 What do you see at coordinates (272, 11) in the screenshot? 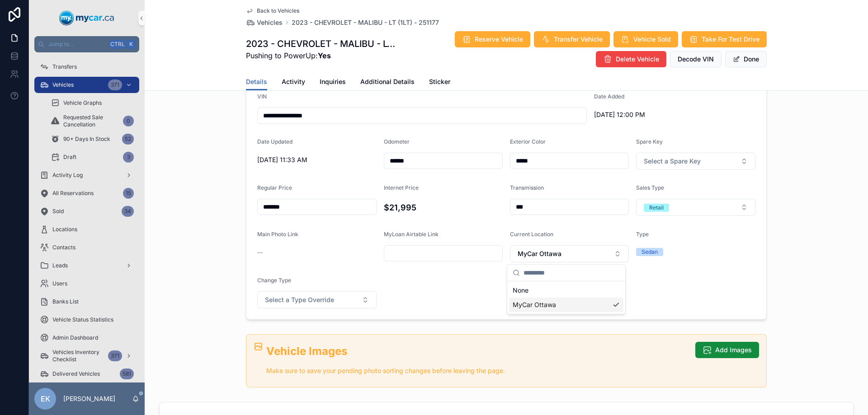
I see `a: Back to Vehicles` at bounding box center [272, 11].